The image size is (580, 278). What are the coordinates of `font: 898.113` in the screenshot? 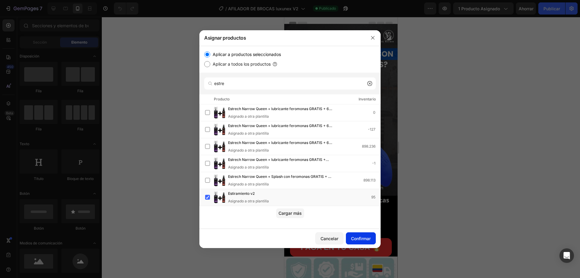 It's located at (369, 180).